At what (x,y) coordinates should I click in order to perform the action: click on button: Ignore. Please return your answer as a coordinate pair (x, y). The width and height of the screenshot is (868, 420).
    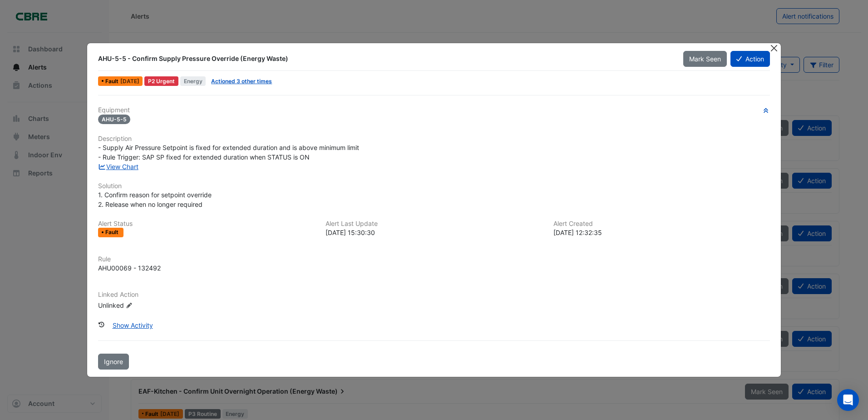
    Looking at the image, I should click on (114, 362).